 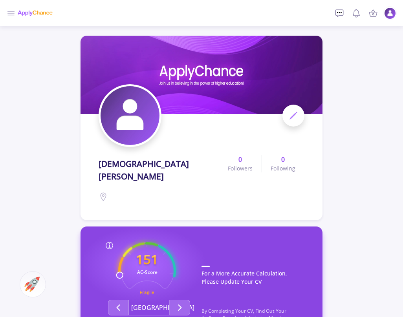 I want to click on img: ac-market, so click(x=32, y=284).